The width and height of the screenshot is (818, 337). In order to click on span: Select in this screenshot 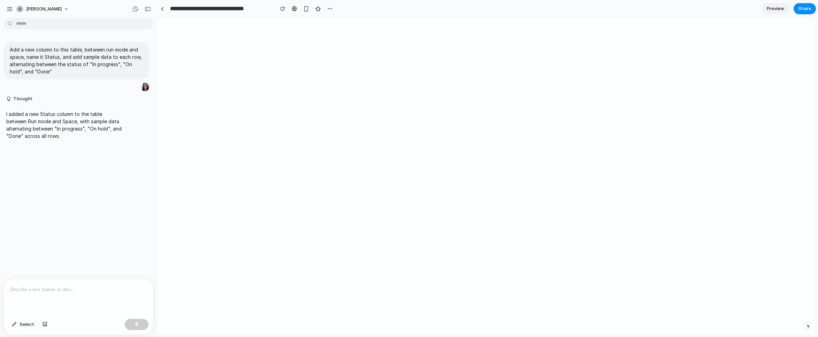, I will do `click(27, 325)`.